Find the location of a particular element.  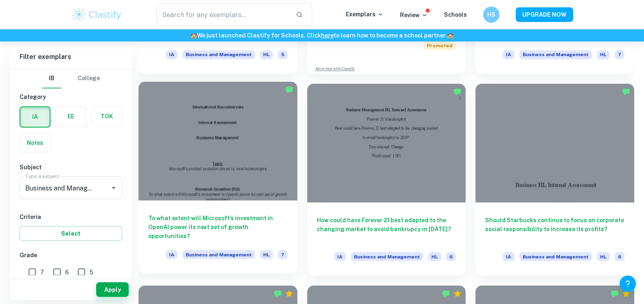

h6: Subject is located at coordinates (71, 167).